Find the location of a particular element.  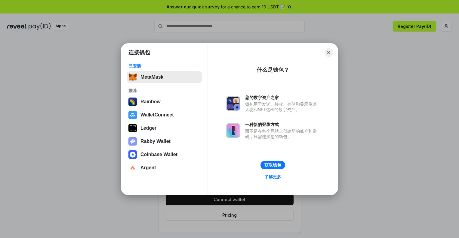

button: 获取钱包 is located at coordinates (273, 165).